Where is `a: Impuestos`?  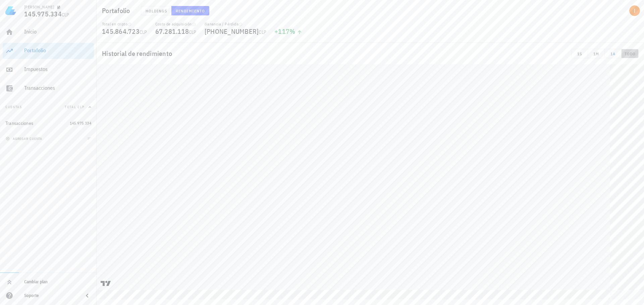
a: Impuestos is located at coordinates (48, 70).